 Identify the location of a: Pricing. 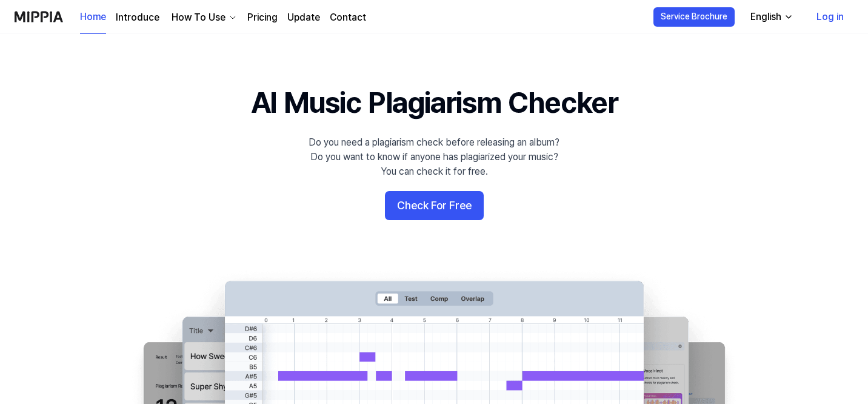
(263, 17).